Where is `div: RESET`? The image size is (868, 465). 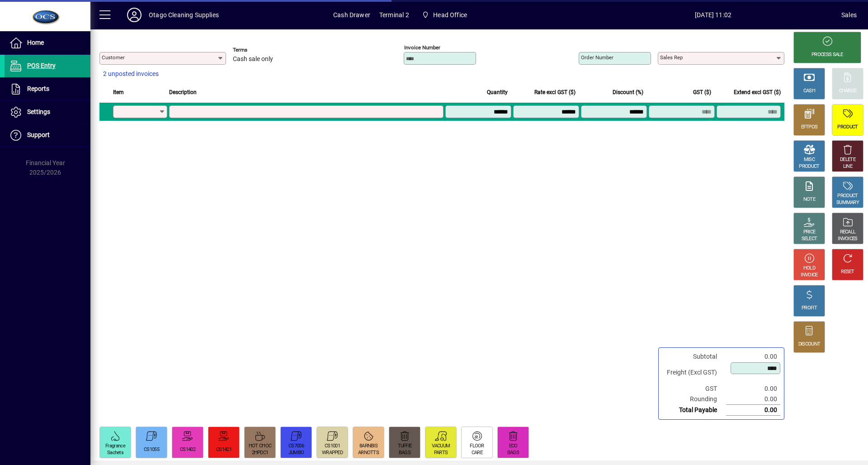
div: RESET is located at coordinates (848, 272).